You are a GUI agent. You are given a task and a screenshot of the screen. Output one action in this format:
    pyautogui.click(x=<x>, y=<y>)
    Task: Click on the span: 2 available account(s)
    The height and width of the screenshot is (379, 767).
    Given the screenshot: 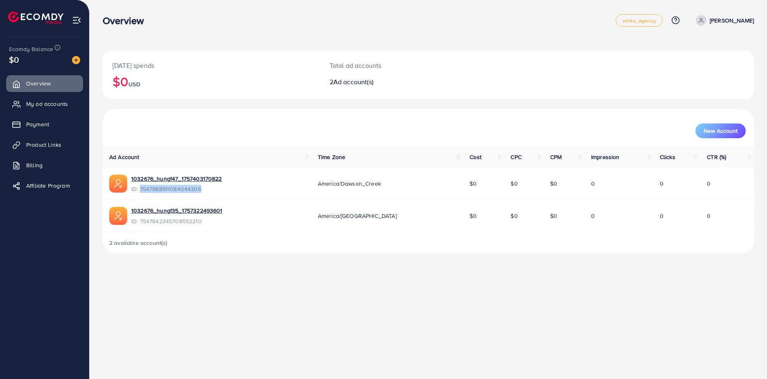 What is the action you would take?
    pyautogui.click(x=138, y=243)
    